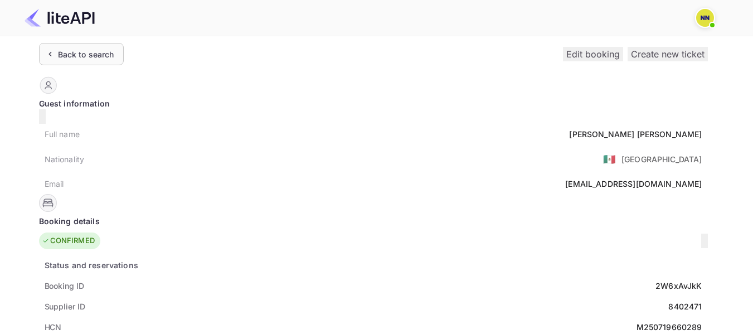 The image size is (753, 334). What do you see at coordinates (667, 54) in the screenshot?
I see `button: Create new ticket` at bounding box center [667, 54].